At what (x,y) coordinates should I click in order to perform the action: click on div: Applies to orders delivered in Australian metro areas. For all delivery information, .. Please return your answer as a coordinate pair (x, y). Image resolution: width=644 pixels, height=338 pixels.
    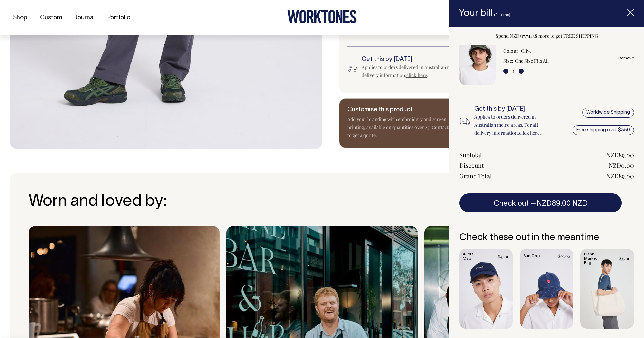
    Looking at the image, I should click on (427, 71).